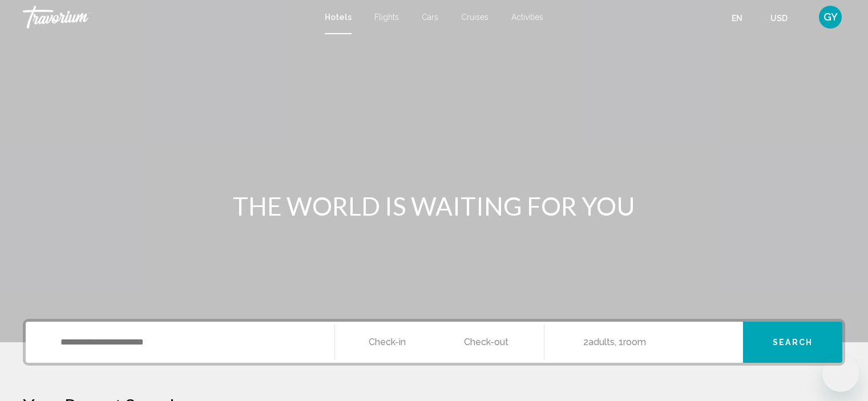  Describe the element at coordinates (475, 17) in the screenshot. I see `span: Cruises` at that location.